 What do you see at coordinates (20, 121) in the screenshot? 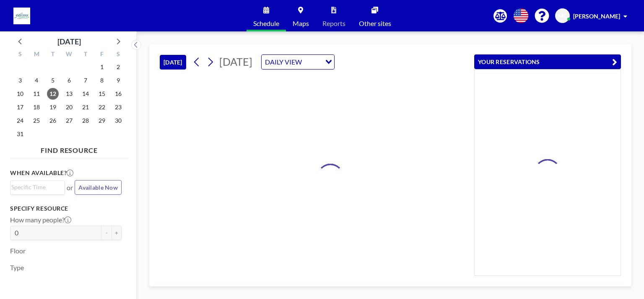
I see `span: Sunday, August 24, 2025` at bounding box center [20, 121].